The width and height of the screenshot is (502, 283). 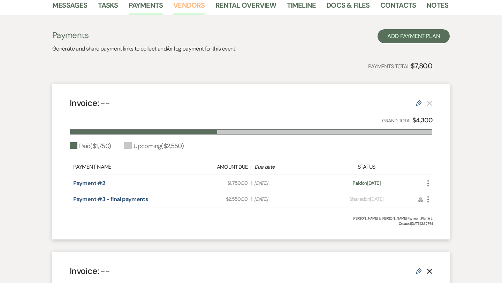 What do you see at coordinates (216, 199) in the screenshot?
I see `span: $2,550.00` at bounding box center [216, 199].